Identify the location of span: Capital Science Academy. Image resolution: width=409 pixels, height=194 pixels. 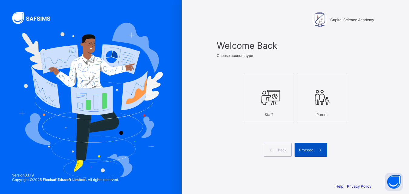
(352, 20).